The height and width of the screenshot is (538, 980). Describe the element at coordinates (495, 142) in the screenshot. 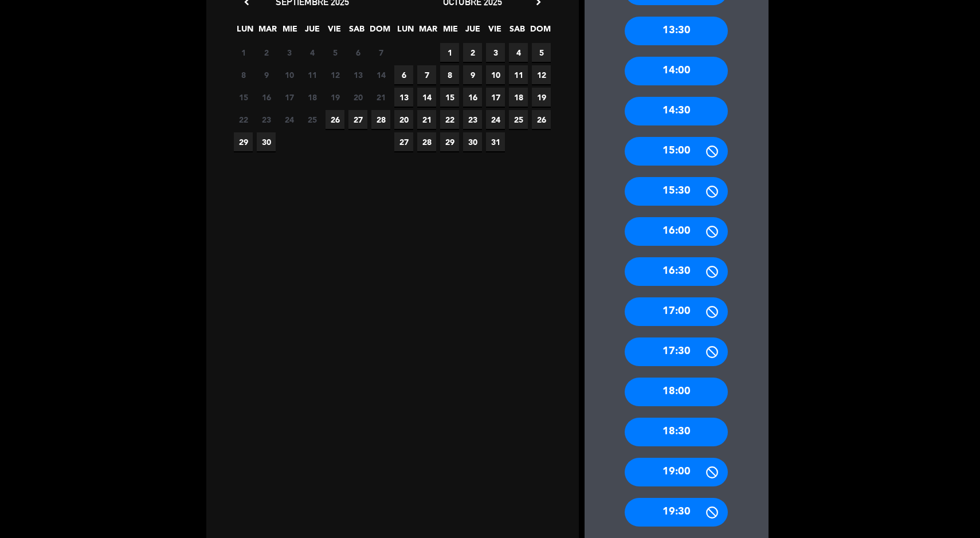

I see `span: 31` at that location.